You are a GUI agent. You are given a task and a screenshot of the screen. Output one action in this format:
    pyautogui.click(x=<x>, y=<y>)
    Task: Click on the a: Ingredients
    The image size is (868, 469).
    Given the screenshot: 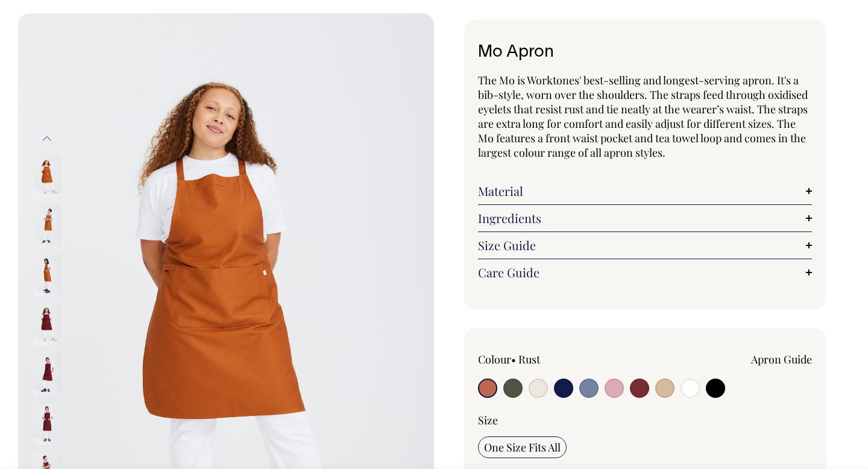 What is the action you would take?
    pyautogui.click(x=645, y=218)
    